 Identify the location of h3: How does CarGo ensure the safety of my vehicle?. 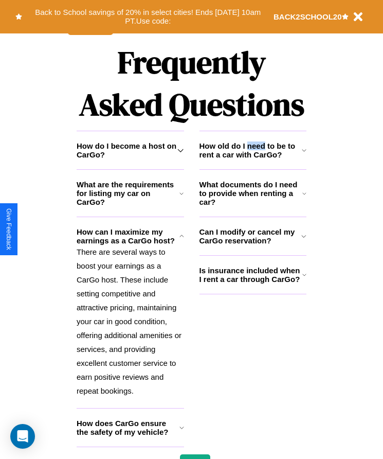
(128, 427).